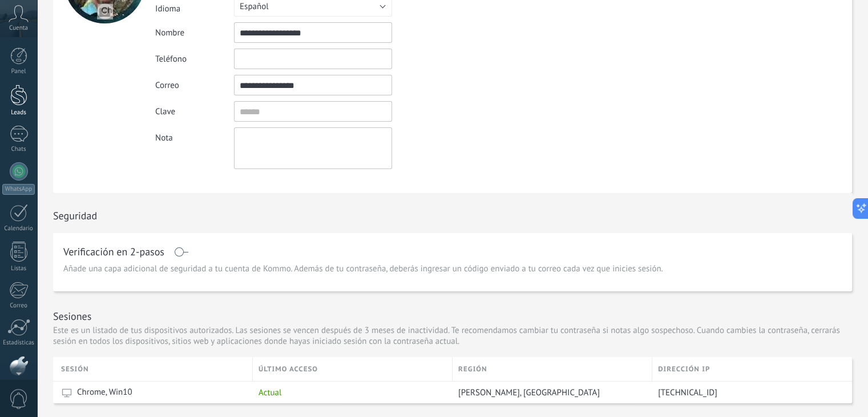 The image size is (868, 417). Describe the element at coordinates (75, 215) in the screenshot. I see `h1: Seguridad` at that location.